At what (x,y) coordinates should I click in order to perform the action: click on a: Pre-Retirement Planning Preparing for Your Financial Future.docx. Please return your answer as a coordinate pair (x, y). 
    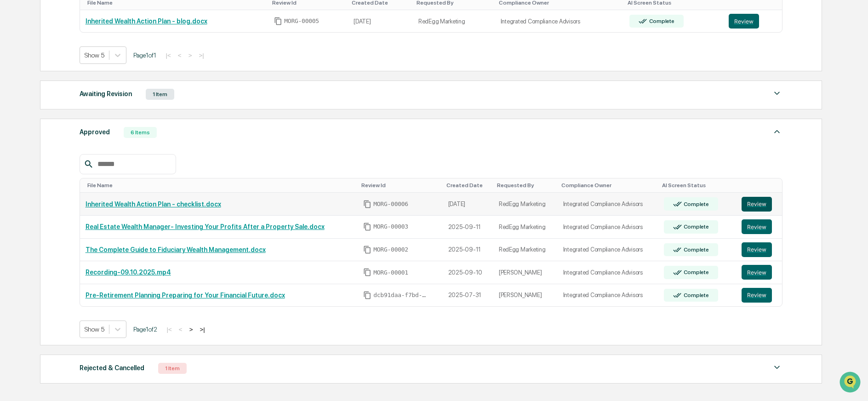
    Looking at the image, I should click on (186, 295).